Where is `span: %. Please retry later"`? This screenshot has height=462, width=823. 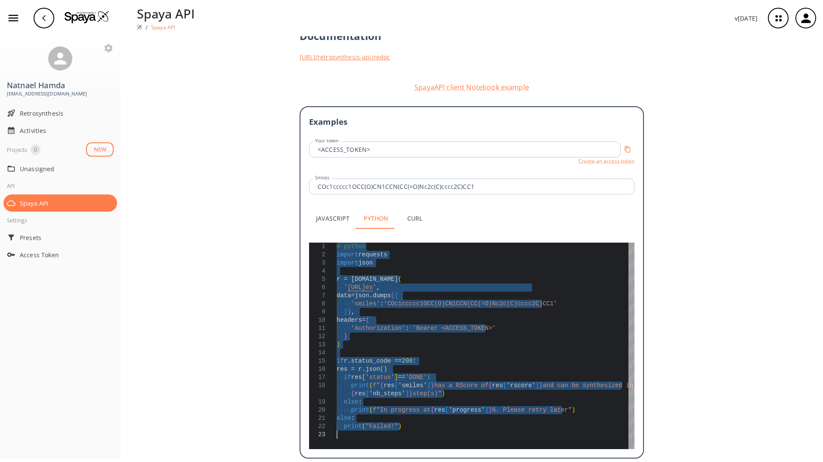 span: %. Please retry later" is located at coordinates (531, 410).